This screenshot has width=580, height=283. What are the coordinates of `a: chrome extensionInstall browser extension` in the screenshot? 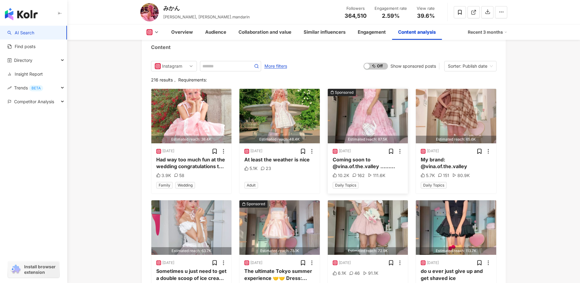 It's located at (34, 269).